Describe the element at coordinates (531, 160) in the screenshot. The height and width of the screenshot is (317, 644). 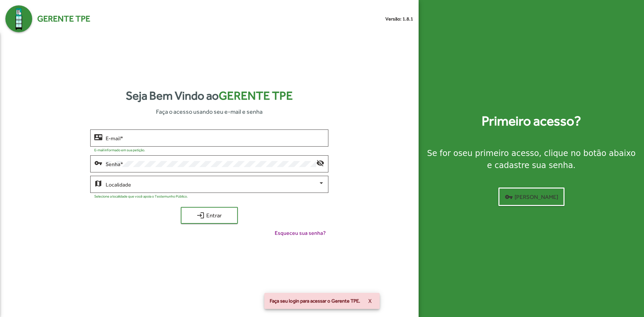
I see `div: Se for o , clique no botão abaixo e cadastre sua senha.` at that location.